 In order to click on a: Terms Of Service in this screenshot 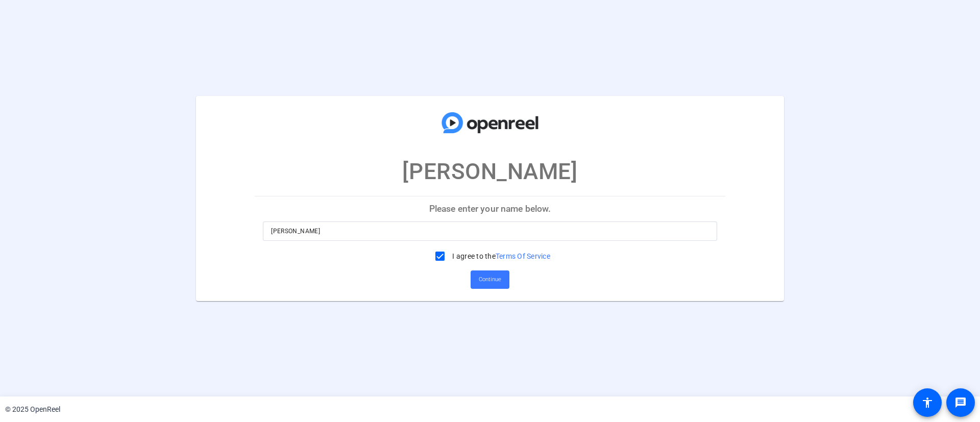, I will do `click(523, 256)`.